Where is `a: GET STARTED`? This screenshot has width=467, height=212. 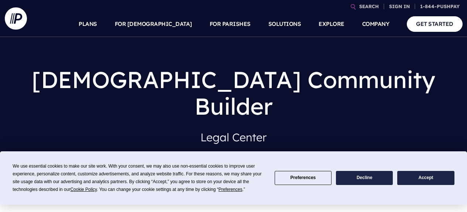 a: GET STARTED is located at coordinates (435, 24).